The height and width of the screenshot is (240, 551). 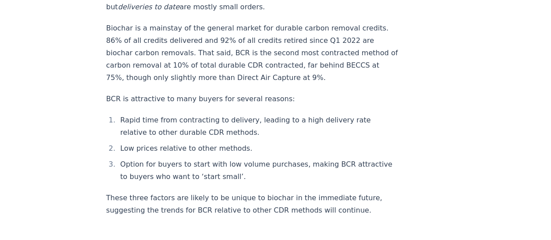 What do you see at coordinates (252, 99) in the screenshot?
I see `p: BCR is attractive to many buyers for several reasons:` at bounding box center [252, 99].